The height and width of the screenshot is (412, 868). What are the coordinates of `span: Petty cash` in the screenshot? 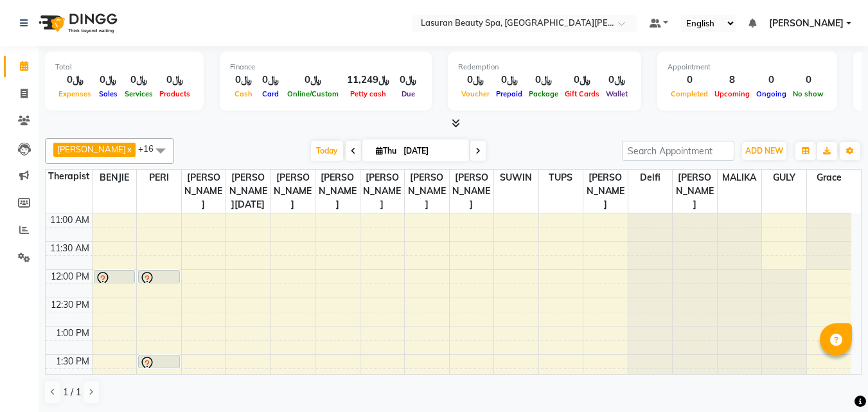 It's located at (369, 93).